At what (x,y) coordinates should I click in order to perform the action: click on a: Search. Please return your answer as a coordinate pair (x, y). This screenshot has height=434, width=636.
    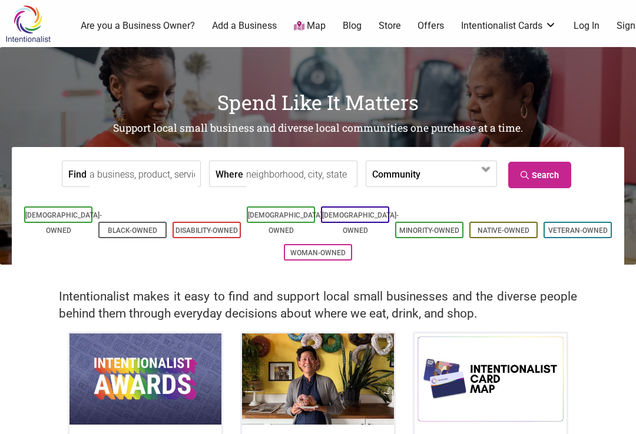
    Looking at the image, I should click on (539, 175).